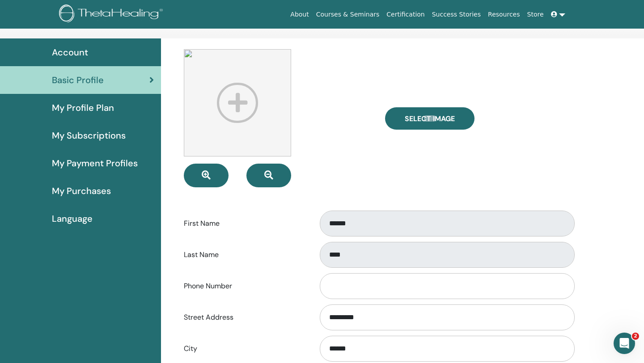 This screenshot has width=644, height=363. Describe the element at coordinates (429, 119) in the screenshot. I see `span: Select Image` at that location.